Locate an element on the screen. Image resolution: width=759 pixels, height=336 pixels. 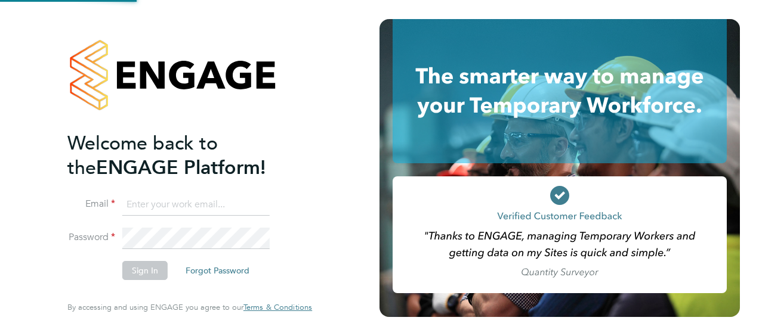
span: Terms & Conditions is located at coordinates (277, 307).